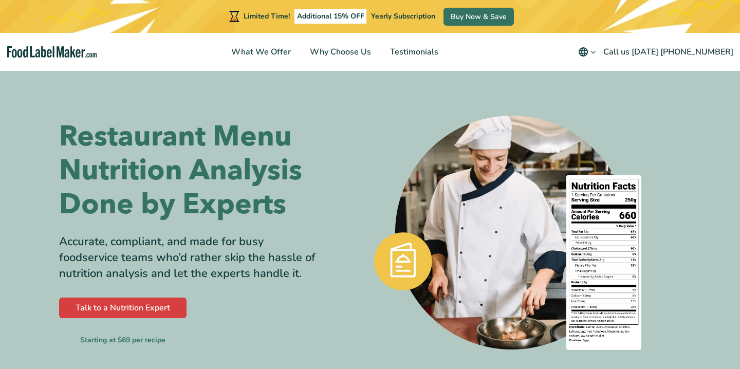  Describe the element at coordinates (413, 52) in the screenshot. I see `span: Testimonials` at that location.